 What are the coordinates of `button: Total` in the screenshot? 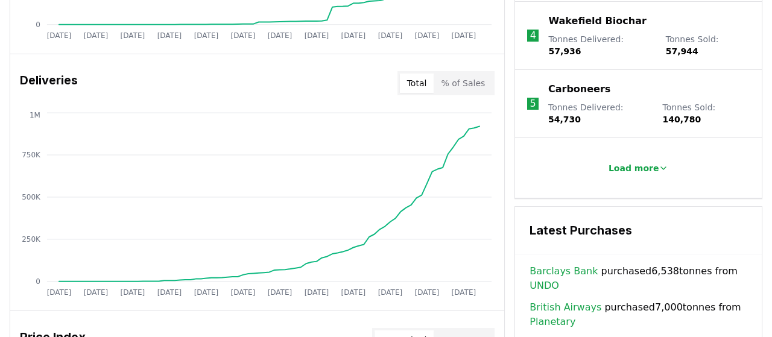 It's located at (417, 83).